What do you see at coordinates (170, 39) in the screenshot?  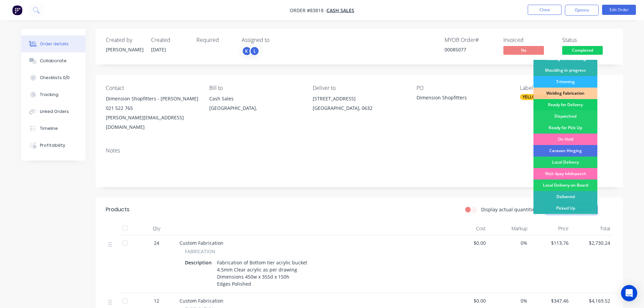 I see `div: Created` at bounding box center [170, 39].